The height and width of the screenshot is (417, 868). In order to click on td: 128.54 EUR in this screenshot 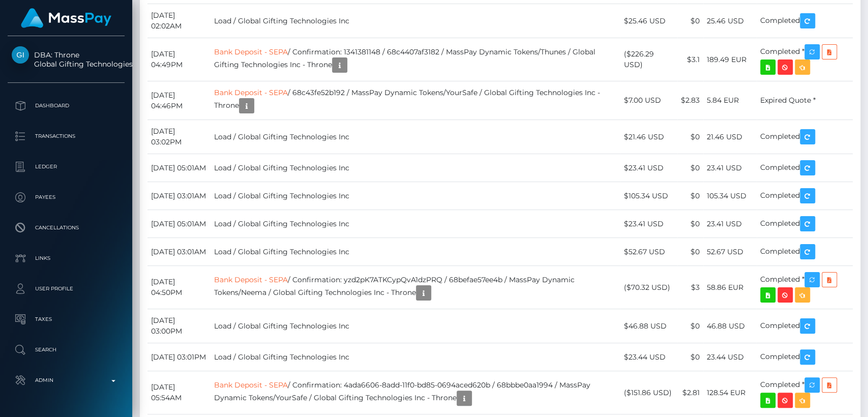, I will do `click(731, 393)`.